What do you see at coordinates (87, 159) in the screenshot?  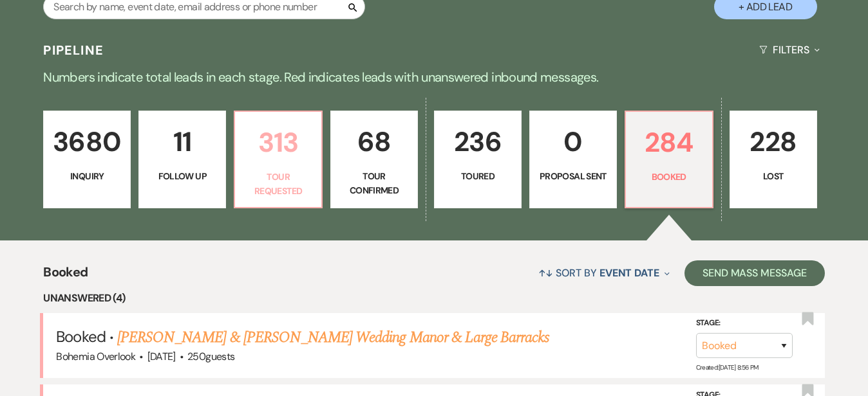 I see `a: 3680Inquiry` at bounding box center [87, 159].